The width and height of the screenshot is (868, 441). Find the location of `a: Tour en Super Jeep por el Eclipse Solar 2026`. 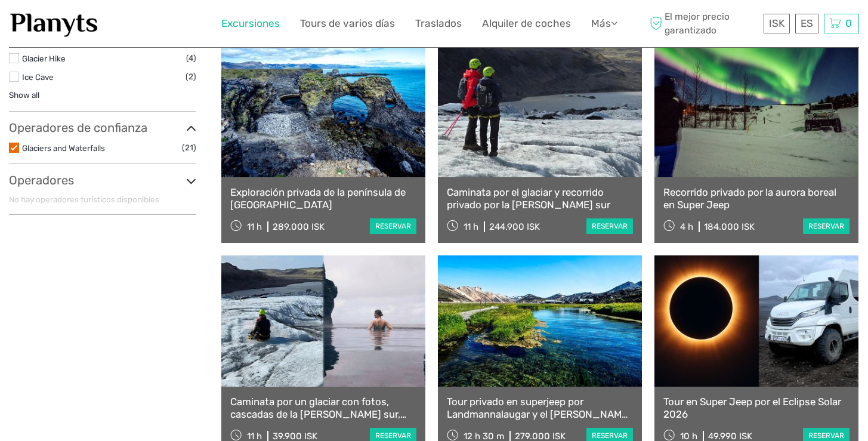

a: Tour en Super Jeep por el Eclipse Solar 2026 is located at coordinates (756, 407).